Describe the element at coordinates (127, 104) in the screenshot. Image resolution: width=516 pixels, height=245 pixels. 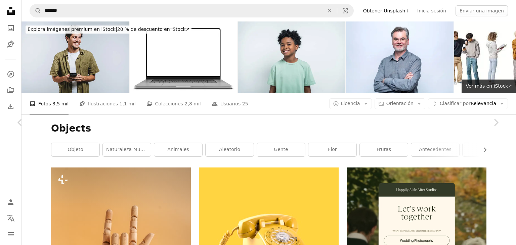
I see `span: 1,1 mil` at that location.